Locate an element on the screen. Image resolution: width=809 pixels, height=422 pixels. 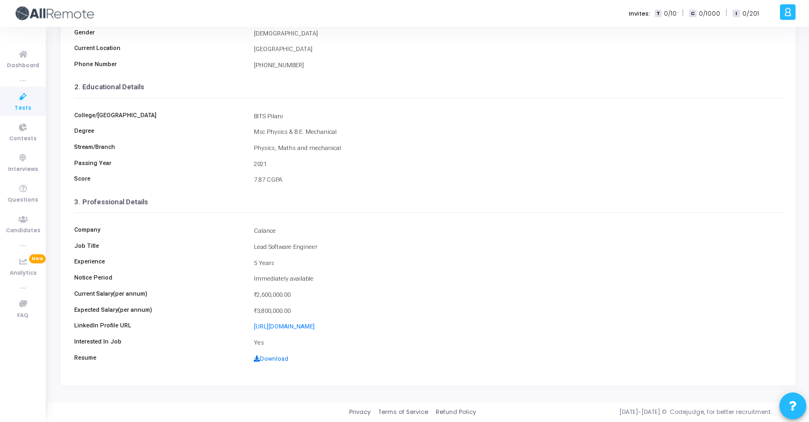
h3: 2. Educational Details is located at coordinates (428, 87).